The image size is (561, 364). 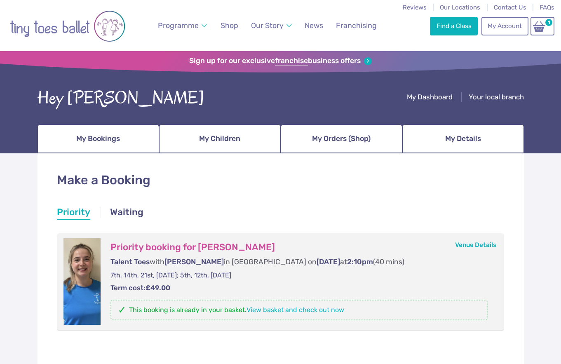 I want to click on a: My Orders (Shop), so click(x=341, y=139).